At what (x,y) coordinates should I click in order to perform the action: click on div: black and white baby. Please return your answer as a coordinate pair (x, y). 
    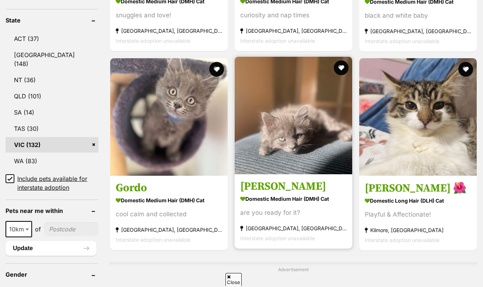
    Looking at the image, I should click on (418, 15).